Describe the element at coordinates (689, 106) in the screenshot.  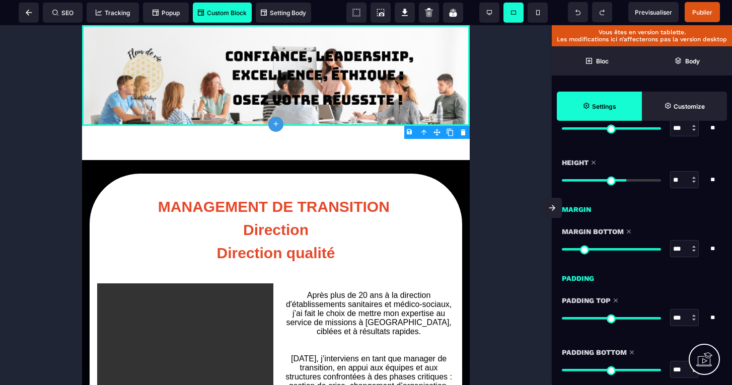
I see `strong: Customize` at that location.